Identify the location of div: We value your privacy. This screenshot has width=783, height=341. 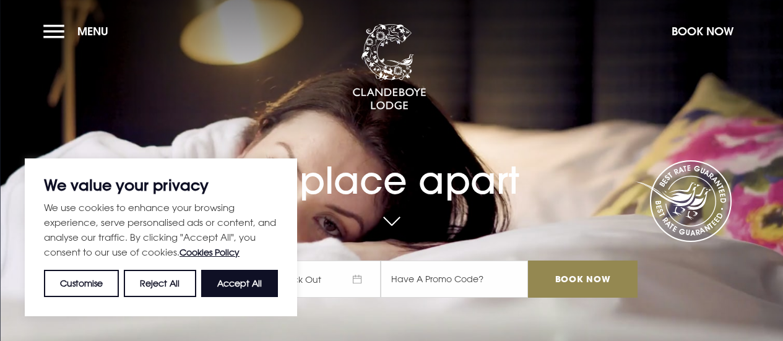
(161, 237).